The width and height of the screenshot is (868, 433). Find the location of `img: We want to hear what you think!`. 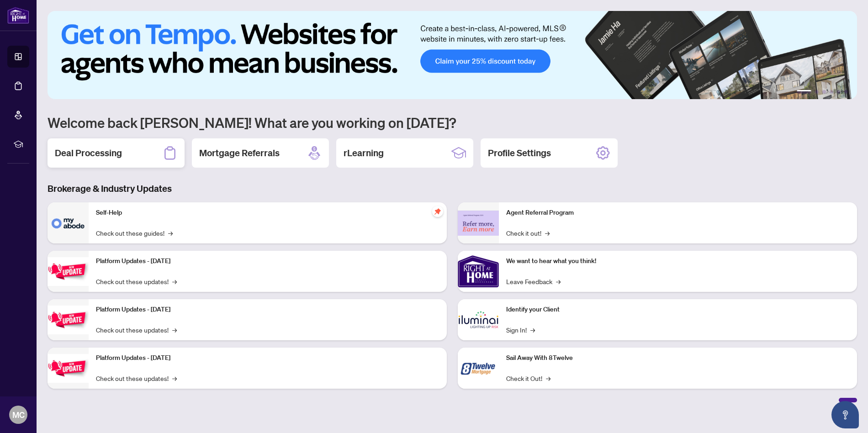

img: We want to hear what you think! is located at coordinates (479, 271).